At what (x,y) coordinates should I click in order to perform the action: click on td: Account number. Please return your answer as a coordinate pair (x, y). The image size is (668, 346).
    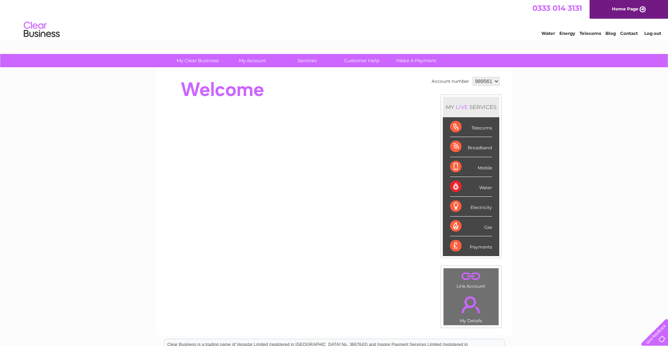
    Looking at the image, I should click on (450, 81).